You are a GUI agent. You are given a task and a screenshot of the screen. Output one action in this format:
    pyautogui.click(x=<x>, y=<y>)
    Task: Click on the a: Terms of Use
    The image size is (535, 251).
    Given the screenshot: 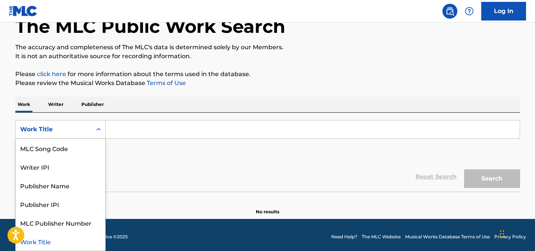 What is the action you would take?
    pyautogui.click(x=165, y=83)
    